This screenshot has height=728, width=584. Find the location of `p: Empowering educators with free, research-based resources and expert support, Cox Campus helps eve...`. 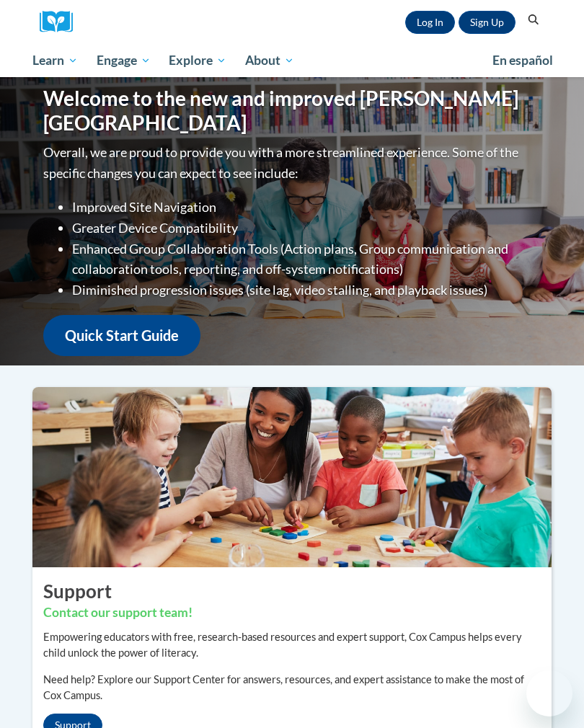

p: Empowering educators with free, research-based resources and expert support, Cox Campus helps eve... is located at coordinates (292, 645).